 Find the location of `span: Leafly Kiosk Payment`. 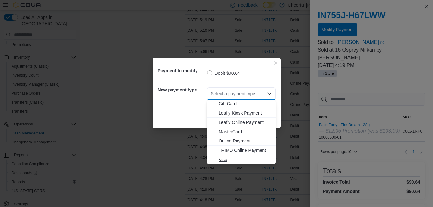

span: Leafly Kiosk Payment is located at coordinates (245, 113).